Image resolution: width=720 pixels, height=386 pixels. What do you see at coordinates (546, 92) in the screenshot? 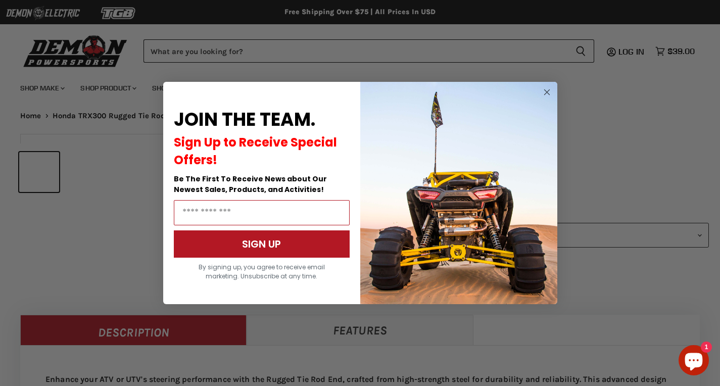
I see `button: Close dialog` at bounding box center [546, 92].